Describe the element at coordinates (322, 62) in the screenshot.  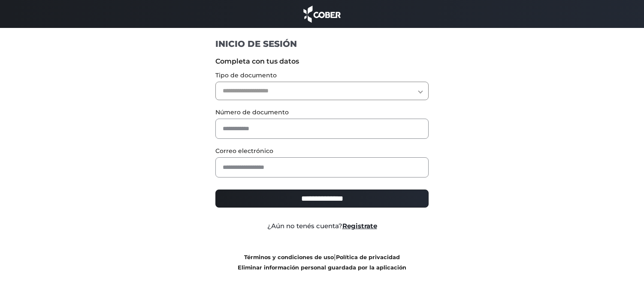
I see `label: Completa con tus datos` at that location.